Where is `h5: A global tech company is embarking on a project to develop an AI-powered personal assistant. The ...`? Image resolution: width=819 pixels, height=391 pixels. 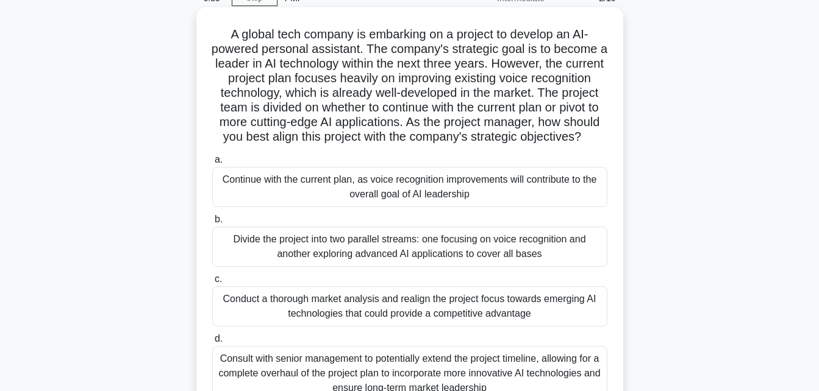
h5: A global tech company is embarking on a project to develop an AI-powered personal assistant. The ... is located at coordinates (410, 86).